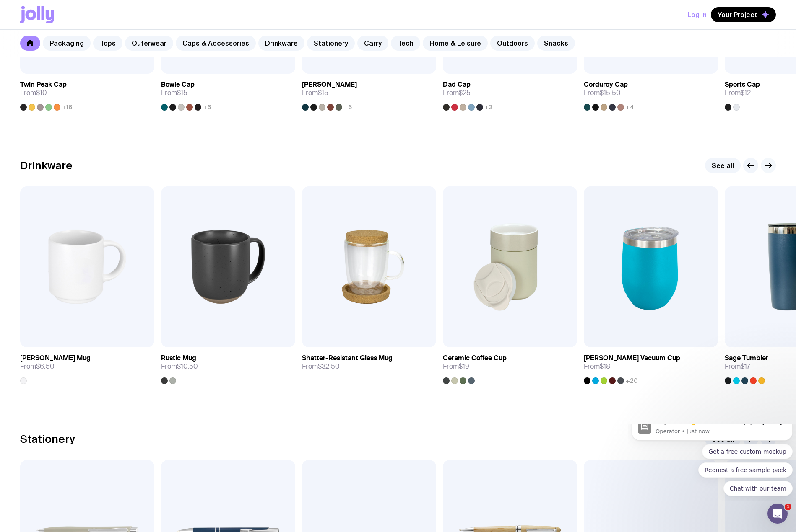 This screenshot has height=532, width=796. Describe the element at coordinates (465, 93) in the screenshot. I see `span: $25` at that location.